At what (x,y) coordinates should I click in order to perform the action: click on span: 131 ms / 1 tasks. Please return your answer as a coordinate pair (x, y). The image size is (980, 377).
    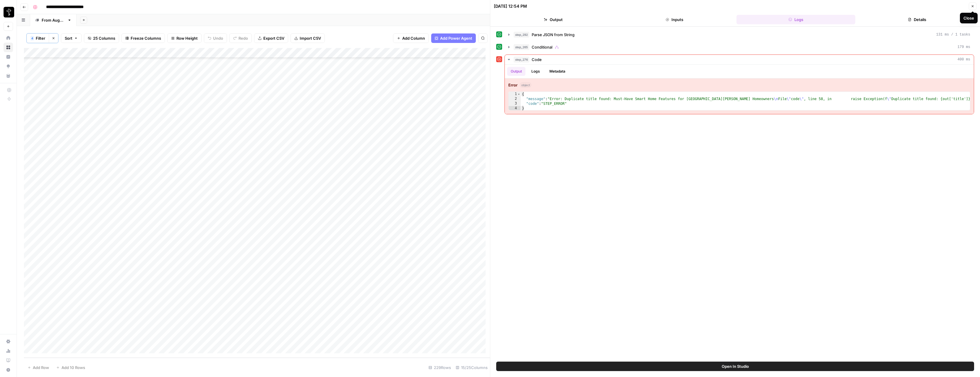
    Looking at the image, I should click on (953, 35).